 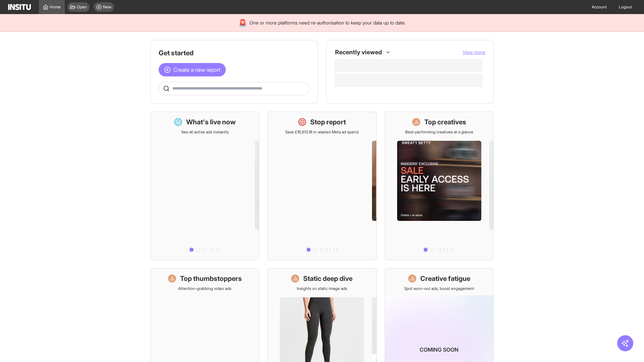 I want to click on h1: Get started, so click(x=234, y=53).